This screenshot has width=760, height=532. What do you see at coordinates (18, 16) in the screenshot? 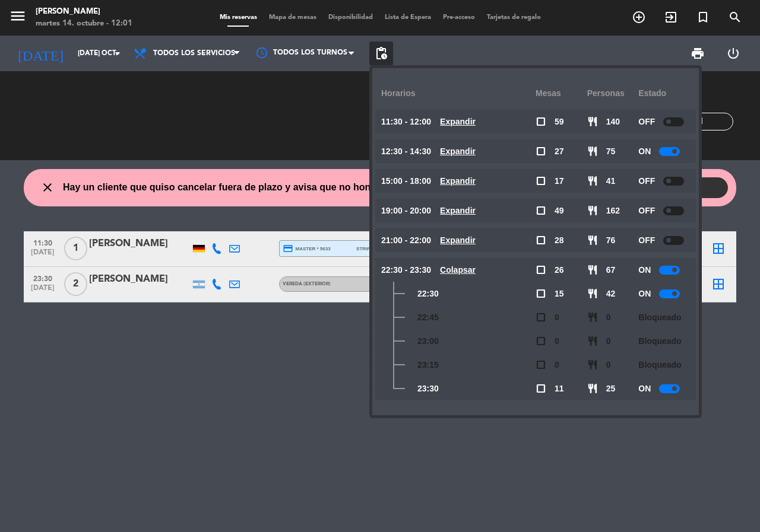
I see `i: menu` at bounding box center [18, 16].